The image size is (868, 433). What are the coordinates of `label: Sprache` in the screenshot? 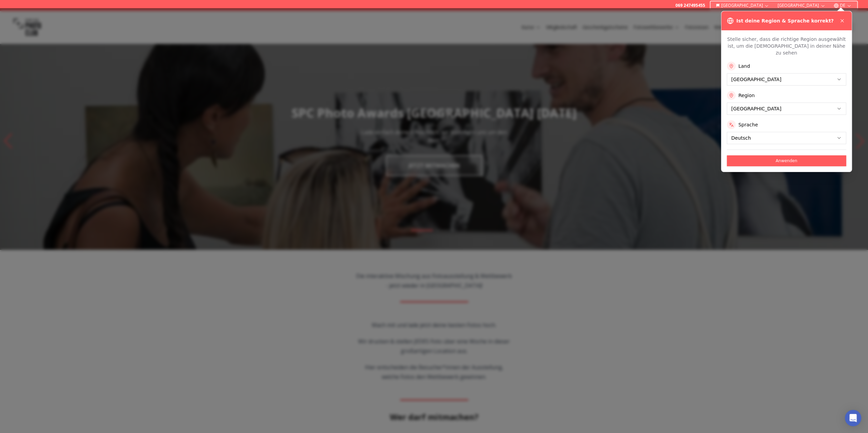 It's located at (748, 125).